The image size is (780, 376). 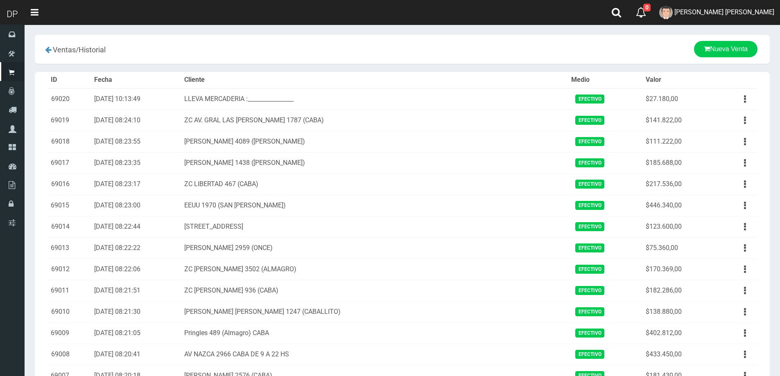 I want to click on td: $111.222,00, so click(x=678, y=142).